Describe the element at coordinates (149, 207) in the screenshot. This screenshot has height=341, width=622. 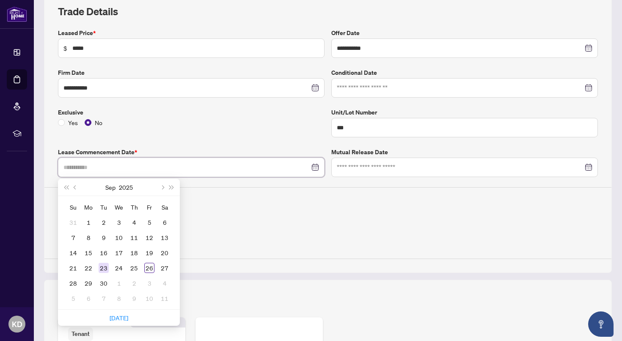
I see `th: Fr` at that location.